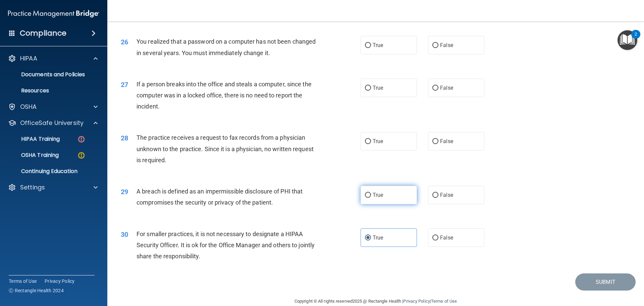 This screenshot has height=306, width=644. Describe the element at coordinates (125, 42) in the screenshot. I see `span: 26` at that location.